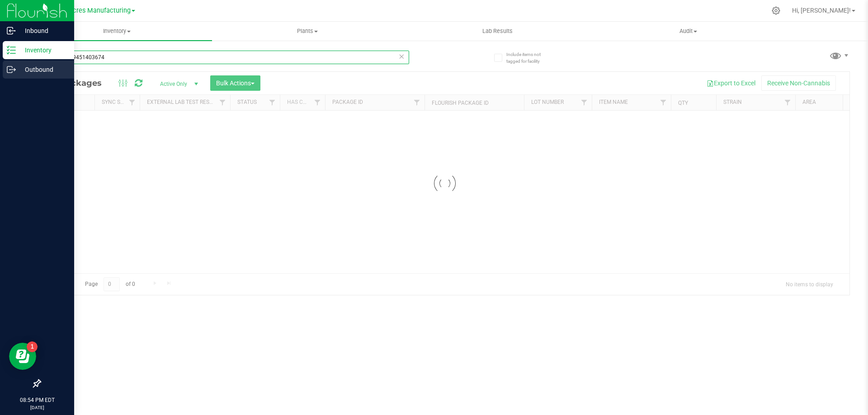 Image resolution: width=868 pixels, height=415 pixels. What do you see at coordinates (775, 11) in the screenshot?
I see `div: Manage settings` at bounding box center [775, 11].